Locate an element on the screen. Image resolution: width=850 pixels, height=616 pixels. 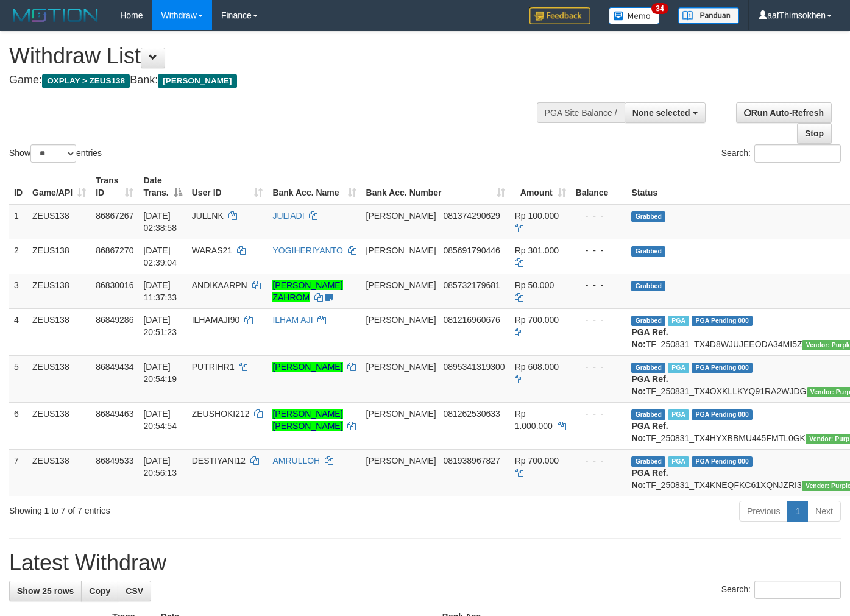
a: Previous is located at coordinates (763, 511).